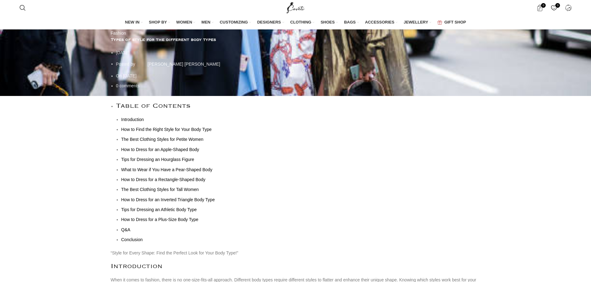 The image size is (591, 282). What do you see at coordinates (160, 150) in the screenshot?
I see `a: How to Dress for an Apple-Shaped Body` at bounding box center [160, 150].